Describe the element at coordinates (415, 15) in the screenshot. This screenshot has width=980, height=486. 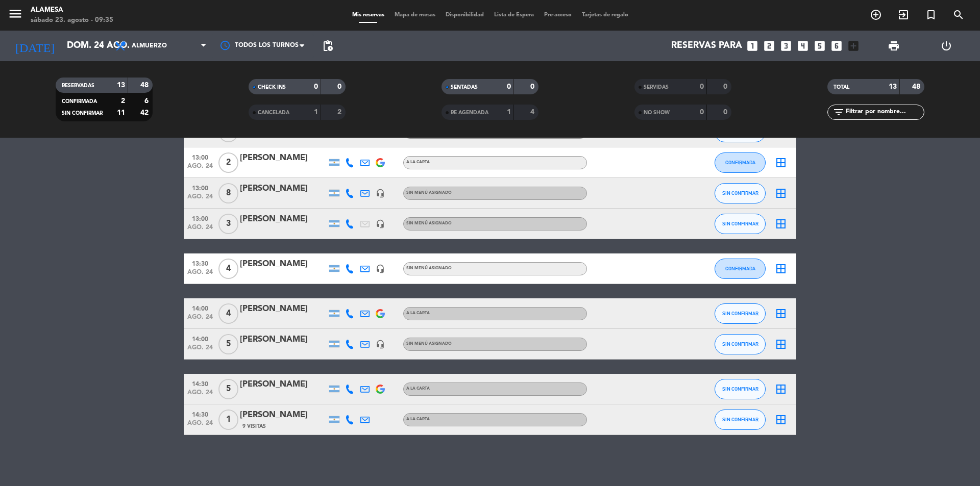
I see `span: Mapa de mesas` at that location.